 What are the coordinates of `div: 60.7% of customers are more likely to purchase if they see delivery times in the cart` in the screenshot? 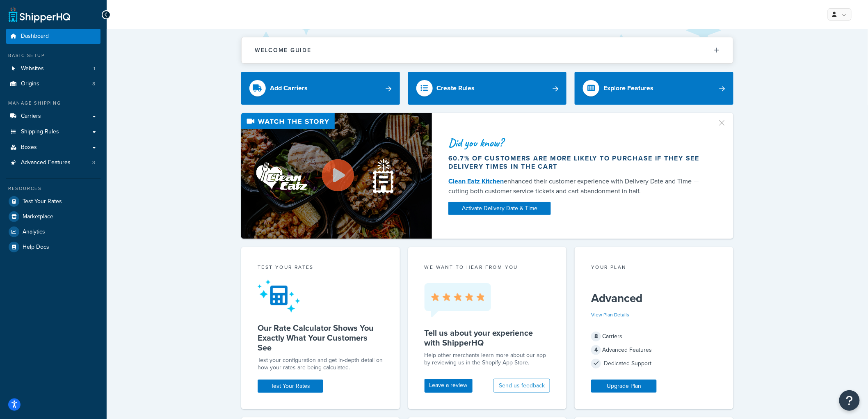 It's located at (578, 162).